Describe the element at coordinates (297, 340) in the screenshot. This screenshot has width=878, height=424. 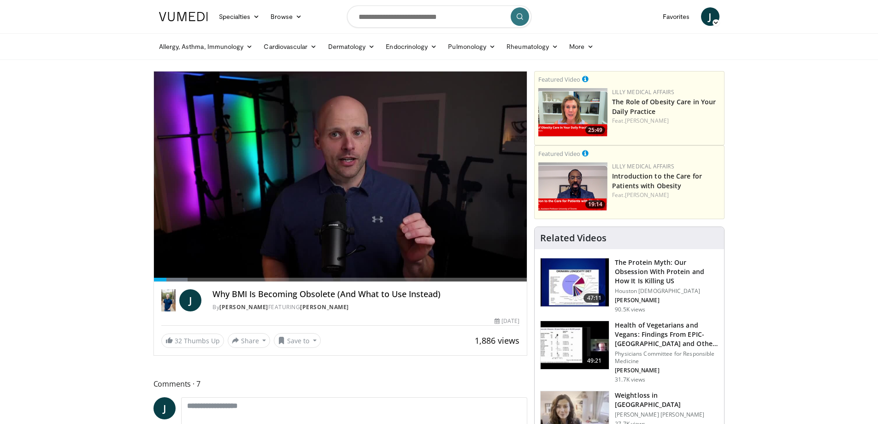
I see `button: Save to` at that location.